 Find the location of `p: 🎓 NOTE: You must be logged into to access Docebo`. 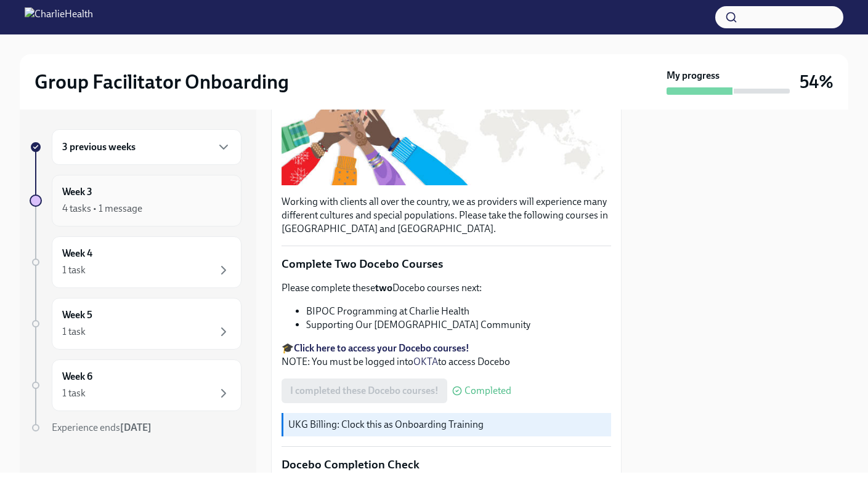

p: 🎓 NOTE: You must be logged into to access Docebo is located at coordinates (446, 355).